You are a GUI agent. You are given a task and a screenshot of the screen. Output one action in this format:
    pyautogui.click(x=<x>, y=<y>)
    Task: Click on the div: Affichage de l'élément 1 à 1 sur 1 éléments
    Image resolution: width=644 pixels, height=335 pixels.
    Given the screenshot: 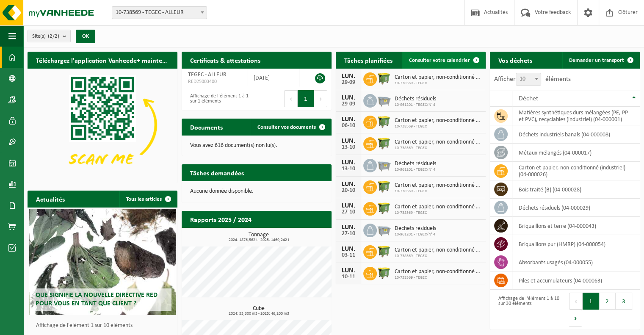 What is the action you would take?
    pyautogui.click(x=219, y=99)
    